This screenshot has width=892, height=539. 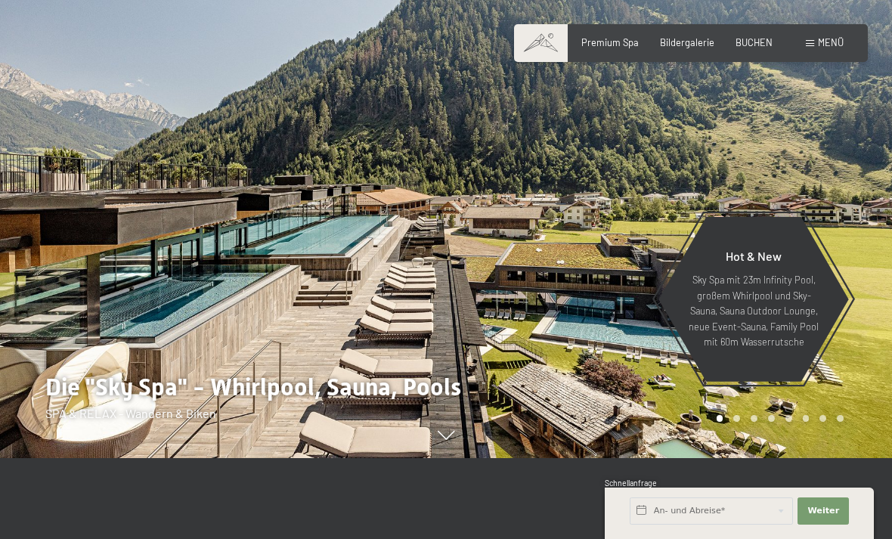 What do you see at coordinates (753, 42) in the screenshot?
I see `span: BUCHEN` at bounding box center [753, 42].